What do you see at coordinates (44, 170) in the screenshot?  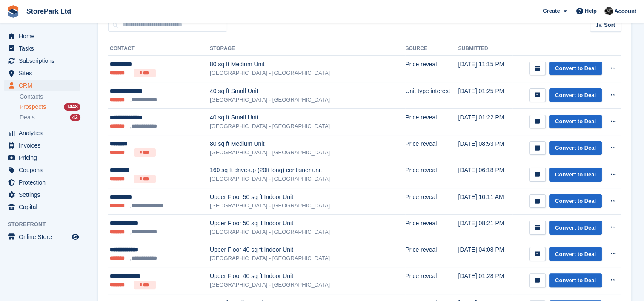 I see `span: Coupons` at bounding box center [44, 170].